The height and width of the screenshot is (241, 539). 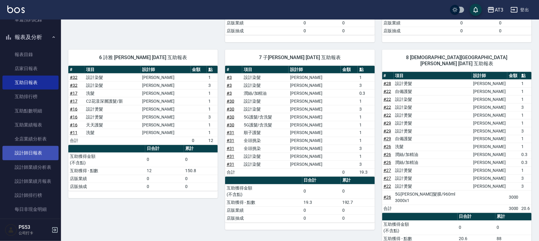 I want to click on td: 潤絲/加精油, so click(x=265, y=93).